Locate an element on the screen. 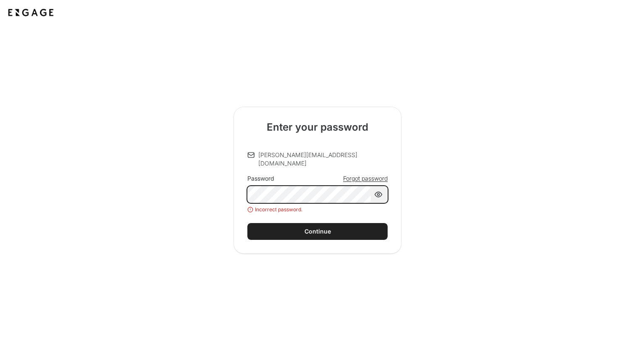  button: Continue is located at coordinates (317, 231).